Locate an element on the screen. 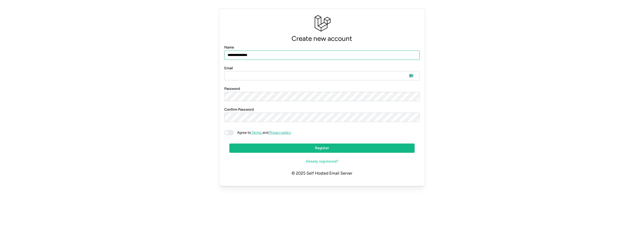  label: Password is located at coordinates (232, 89).